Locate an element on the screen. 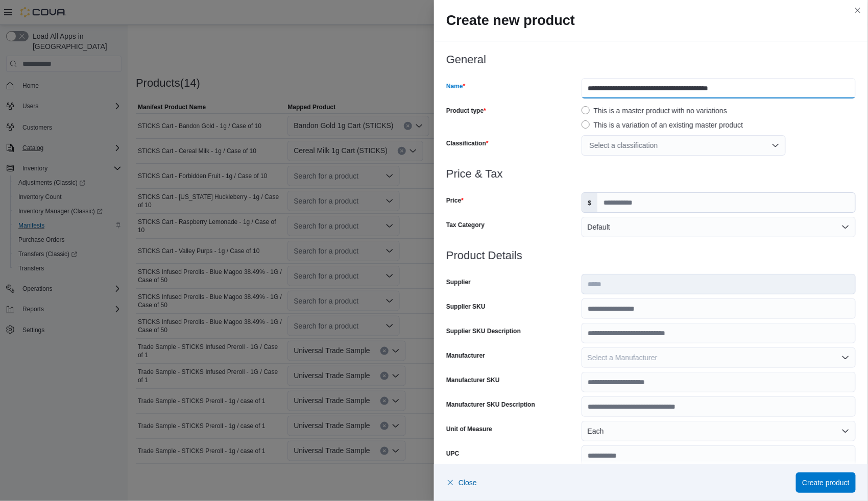 The height and width of the screenshot is (501, 868). h2: Create new product is located at coordinates (651, 20).